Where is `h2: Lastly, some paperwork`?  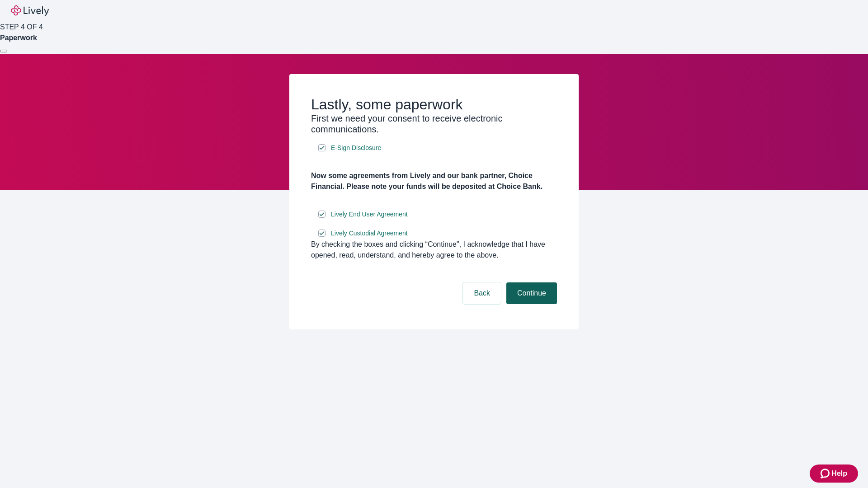
h2: Lastly, some paperwork is located at coordinates (434, 104).